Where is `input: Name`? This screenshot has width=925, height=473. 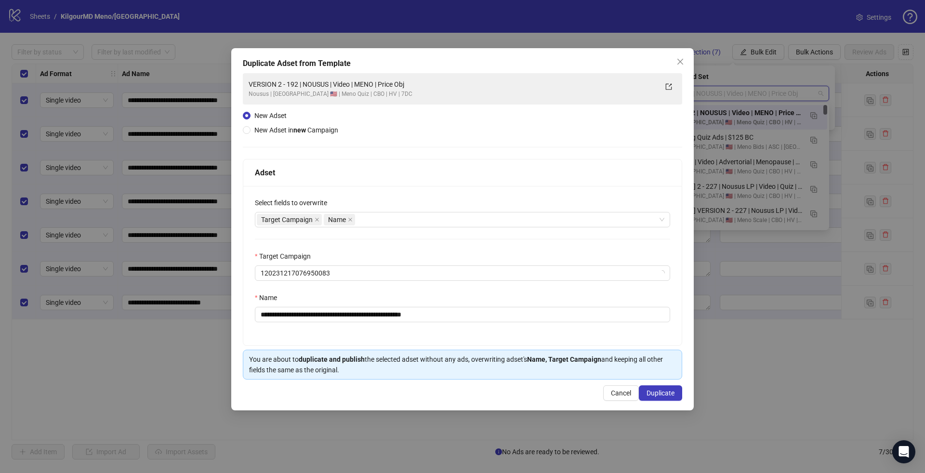
input: Name is located at coordinates (462, 314).